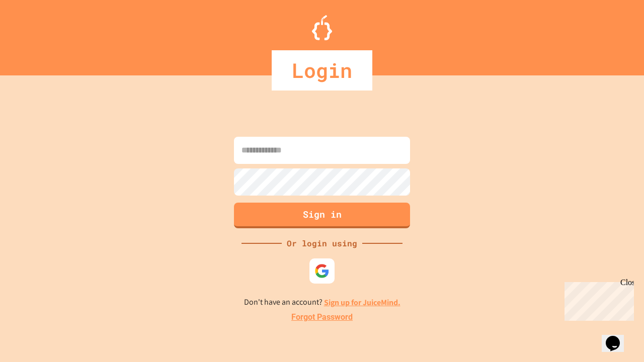 This screenshot has width=644, height=362. What do you see at coordinates (37, 33) in the screenshot?
I see `div: Chat with us now!Close` at bounding box center [37, 33].